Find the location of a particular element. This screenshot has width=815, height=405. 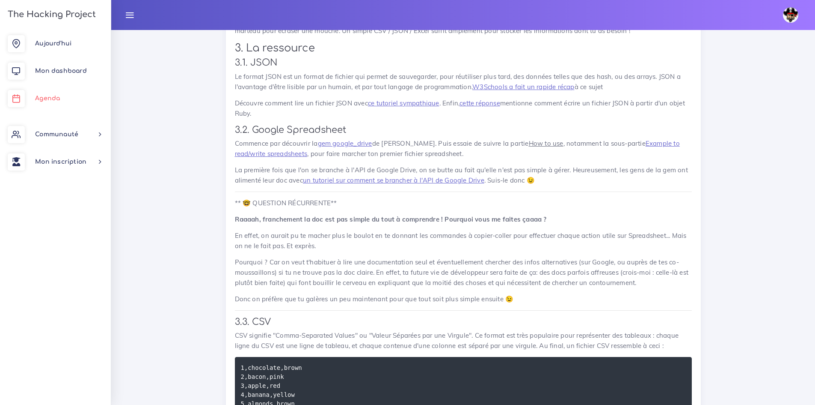

h3: 3.3. CSV is located at coordinates (464, 321).